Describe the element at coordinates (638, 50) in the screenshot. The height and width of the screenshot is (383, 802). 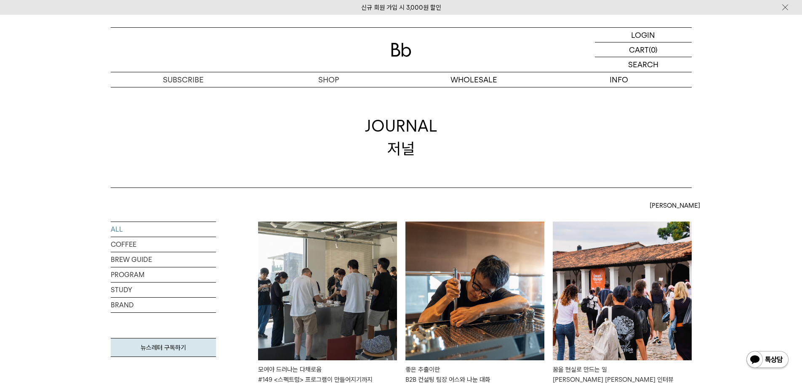
I see `p: CART` at that location.